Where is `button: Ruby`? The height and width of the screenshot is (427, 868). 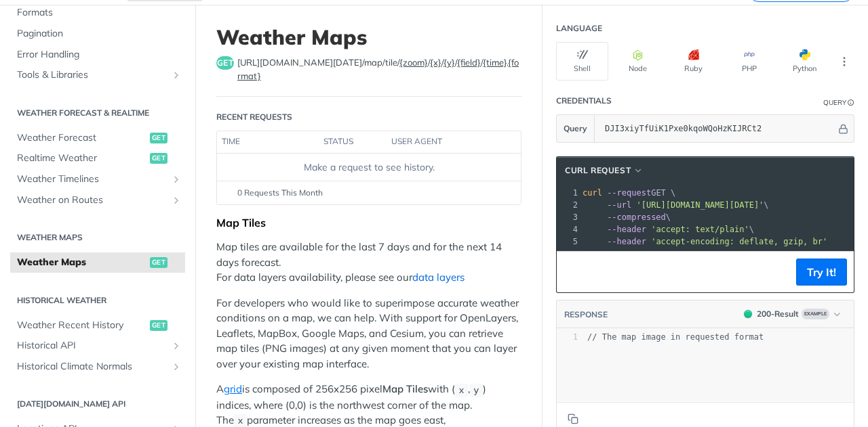
button: Ruby is located at coordinates (693, 61).